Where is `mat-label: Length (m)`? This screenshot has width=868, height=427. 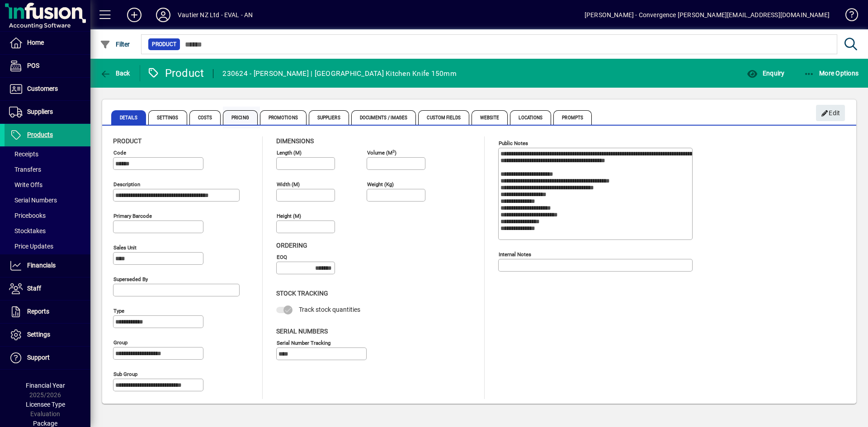 mat-label: Length (m) is located at coordinates (289, 152).